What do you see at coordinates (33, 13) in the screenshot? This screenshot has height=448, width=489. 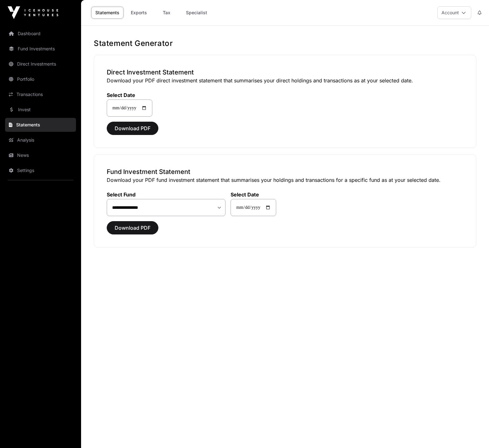 I see `img: Icehouse Ventures Logo` at bounding box center [33, 13].